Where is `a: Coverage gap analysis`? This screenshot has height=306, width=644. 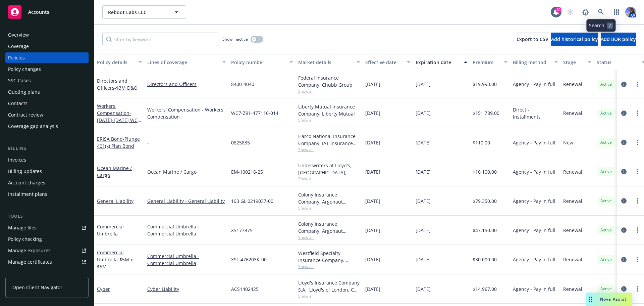
a: Coverage gap analysis is located at coordinates (47, 126).